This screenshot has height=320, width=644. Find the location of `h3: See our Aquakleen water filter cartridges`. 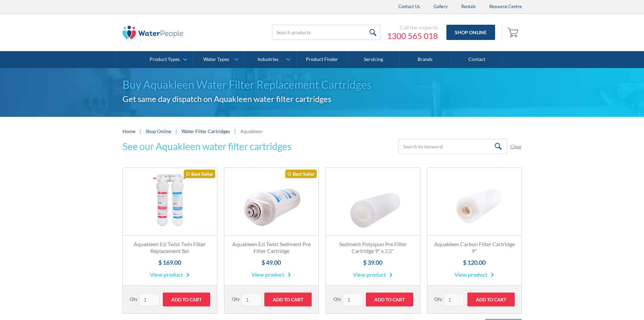

h3: See our Aquakleen water filter cartridges is located at coordinates (207, 147).